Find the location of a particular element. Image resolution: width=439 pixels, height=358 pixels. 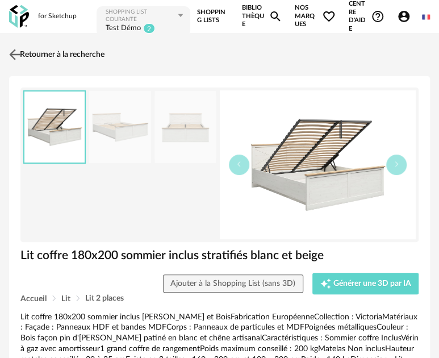

span: Lit 2 places is located at coordinates (105, 298).